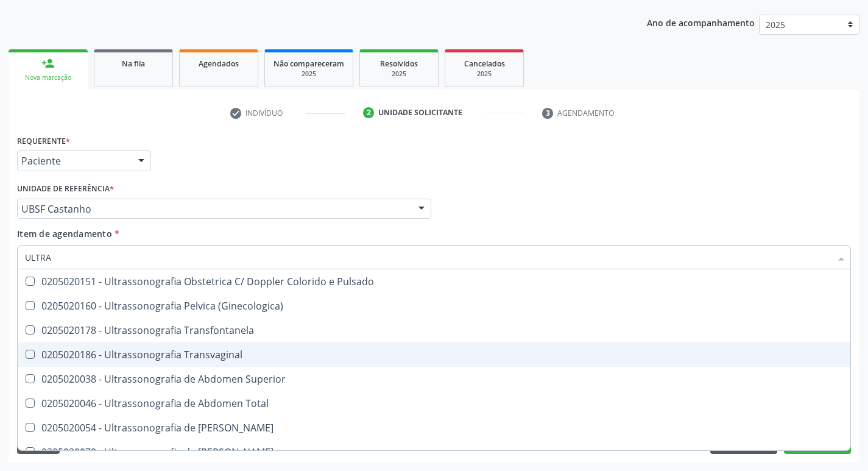 This screenshot has width=868, height=471. I want to click on span: Cancelados, so click(485, 63).